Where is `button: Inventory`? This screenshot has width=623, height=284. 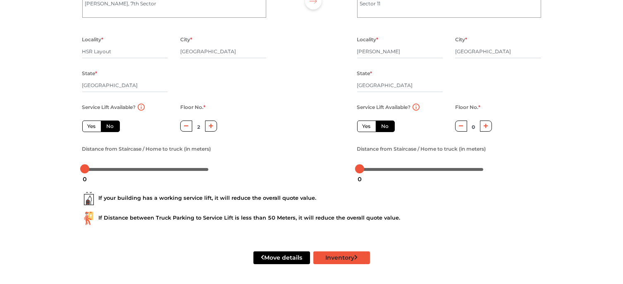 button: Inventory is located at coordinates (341, 258).